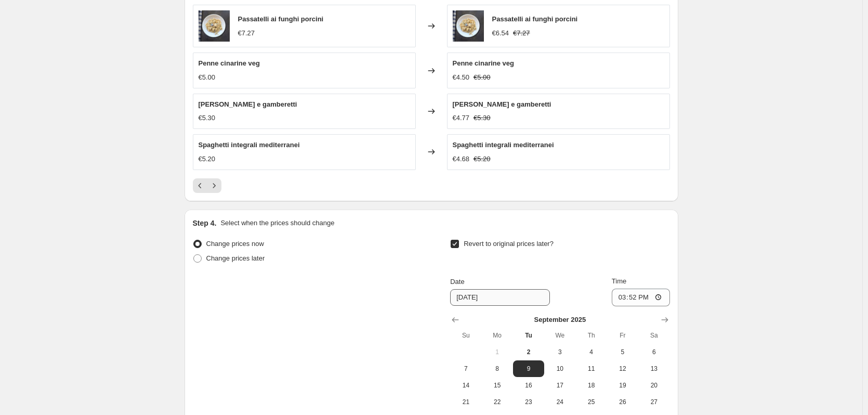 Image resolution: width=868 pixels, height=415 pixels. Describe the element at coordinates (560, 385) in the screenshot. I see `span: 17` at that location.